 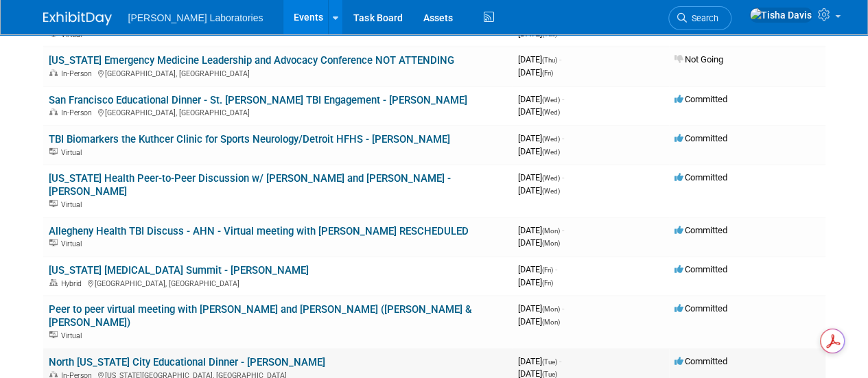 What do you see at coordinates (702, 18) in the screenshot?
I see `span: Search` at bounding box center [702, 18].